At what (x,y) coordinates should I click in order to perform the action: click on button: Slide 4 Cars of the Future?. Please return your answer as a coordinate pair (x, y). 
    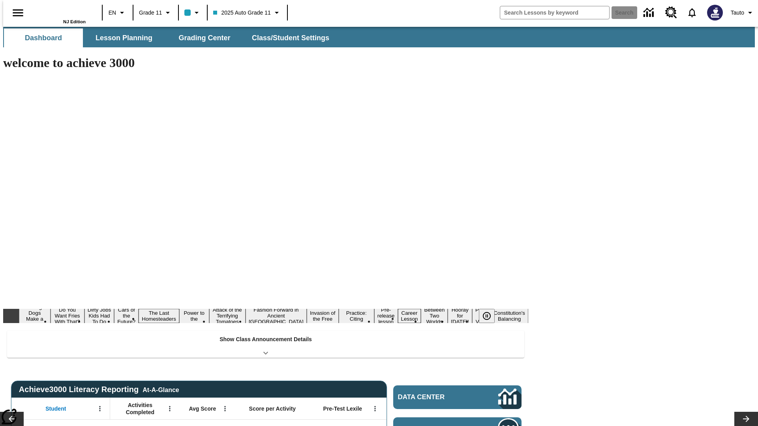
    Looking at the image, I should click on (126, 316).